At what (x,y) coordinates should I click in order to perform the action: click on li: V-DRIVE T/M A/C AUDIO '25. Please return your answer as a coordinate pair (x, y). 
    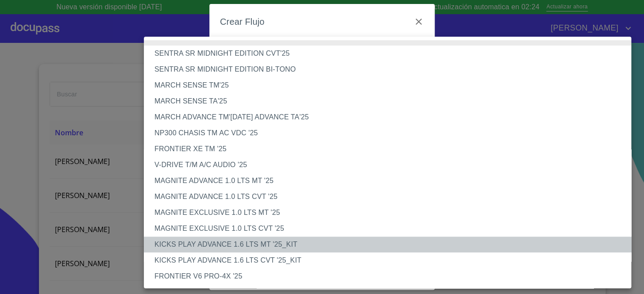
    Looking at the image, I should click on (391, 165).